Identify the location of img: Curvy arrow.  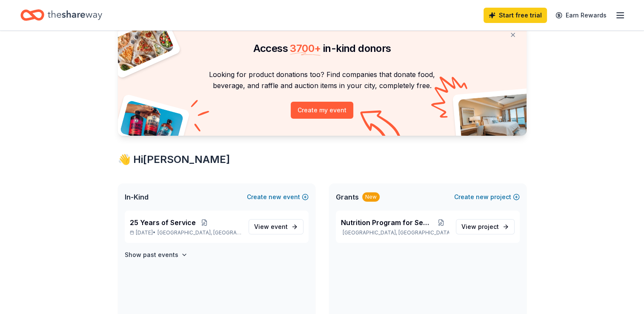
(381, 126).